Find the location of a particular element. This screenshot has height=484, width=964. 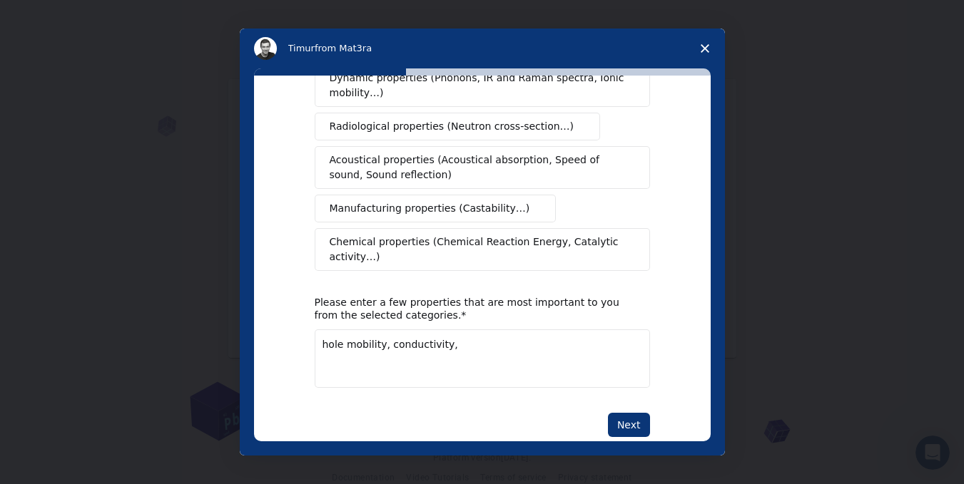

span: Close survey is located at coordinates (705, 49).